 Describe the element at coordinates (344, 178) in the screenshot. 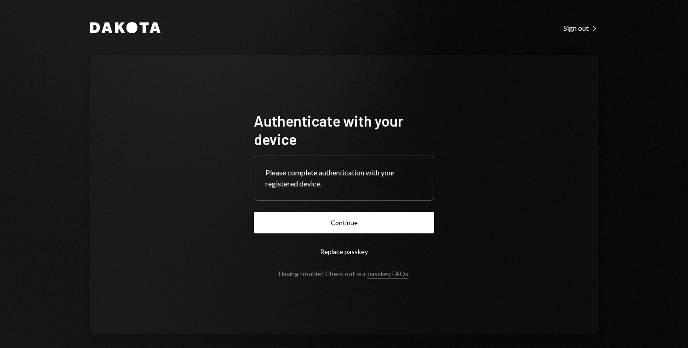

I see `div: Please complete authentication with your registered device.` at that location.